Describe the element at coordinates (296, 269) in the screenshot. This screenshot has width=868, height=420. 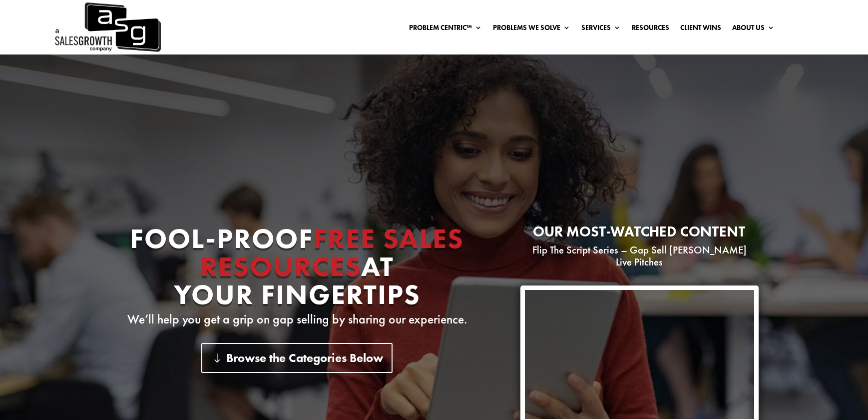
I see `h1: Fool-proof At Your Fingertips` at that location.